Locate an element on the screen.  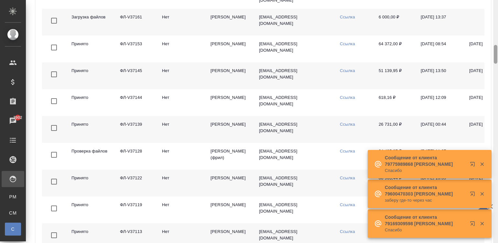
span: С is located at coordinates (13, 229).